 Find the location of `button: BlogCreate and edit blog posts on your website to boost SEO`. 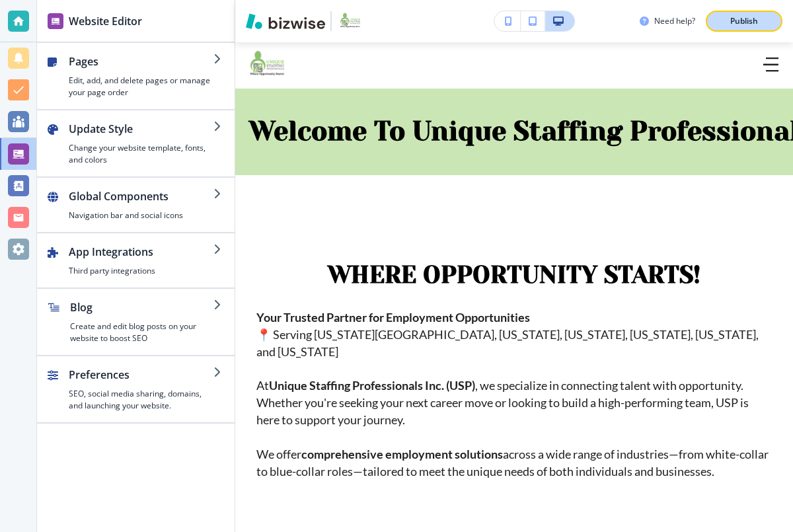

button: BlogCreate and edit blog posts on your website to boost SEO is located at coordinates (136, 322).